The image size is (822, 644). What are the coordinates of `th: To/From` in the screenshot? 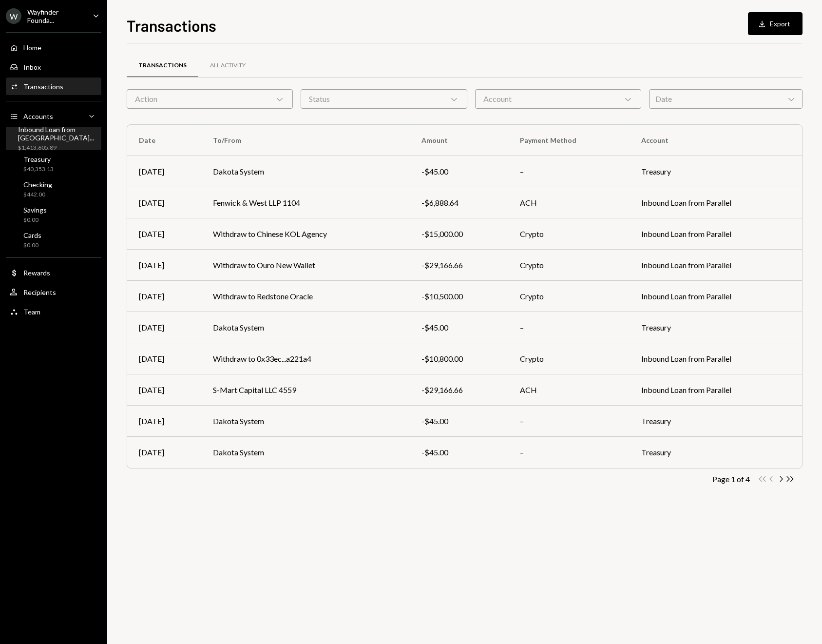 It's located at (306, 140).